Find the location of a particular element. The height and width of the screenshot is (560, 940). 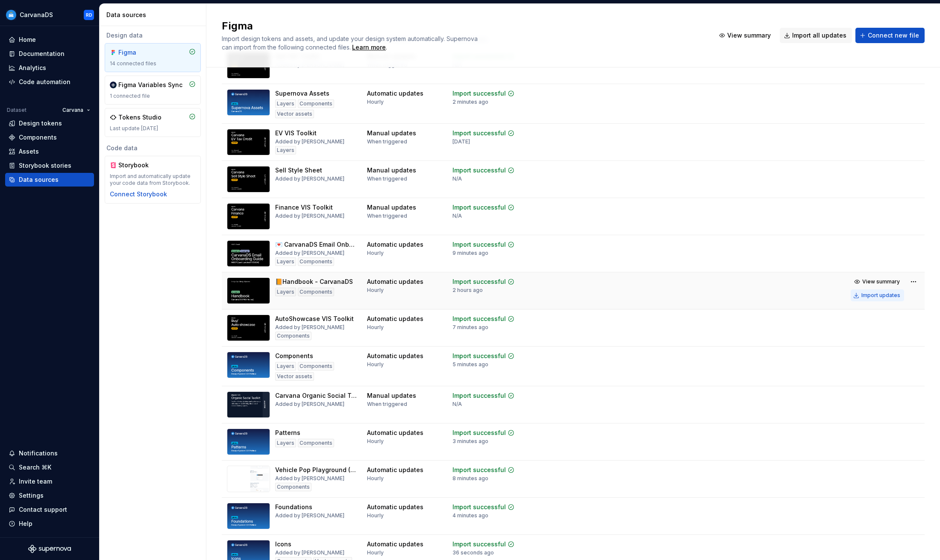

div: CarvanaDS is located at coordinates (37, 15).